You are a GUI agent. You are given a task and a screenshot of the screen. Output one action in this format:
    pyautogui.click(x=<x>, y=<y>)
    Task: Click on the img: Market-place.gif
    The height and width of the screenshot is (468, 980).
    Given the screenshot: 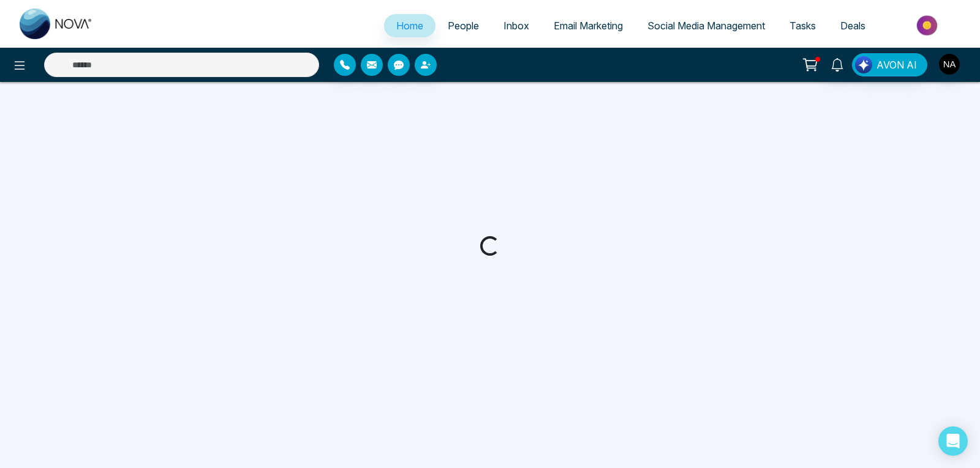 What is the action you would take?
    pyautogui.click(x=928, y=25)
    